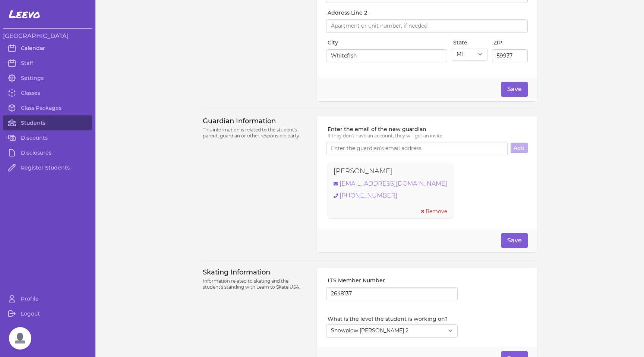  Describe the element at coordinates (48, 78) in the screenshot. I see `a: Settings` at that location.